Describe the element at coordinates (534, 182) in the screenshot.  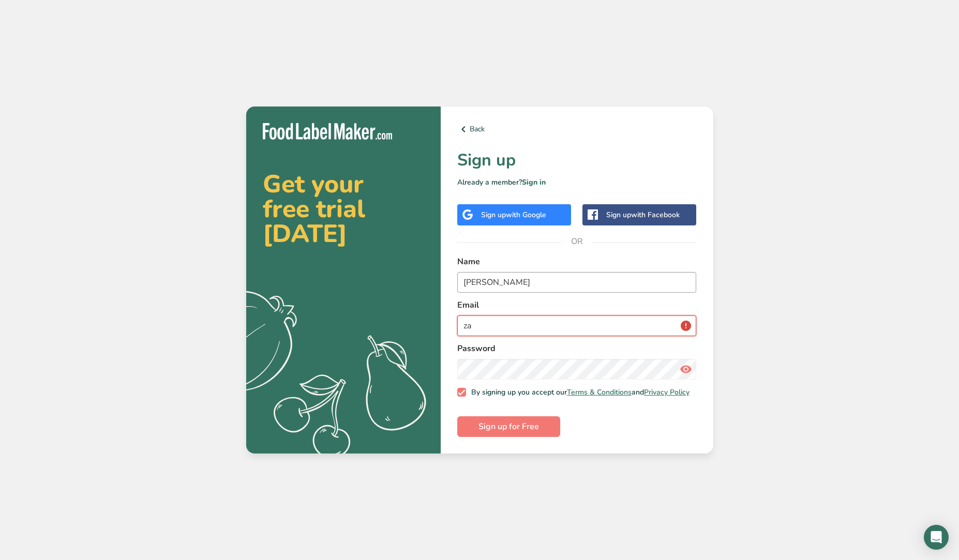
I see `a: Sign in` at that location.